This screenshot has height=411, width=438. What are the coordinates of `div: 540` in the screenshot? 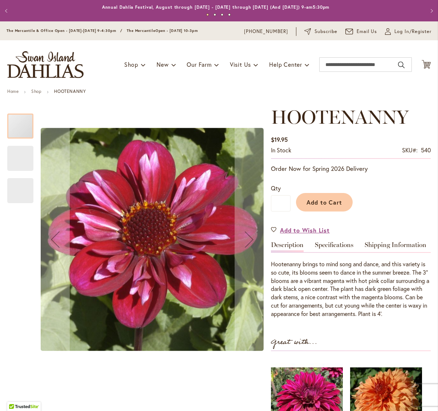 It's located at (425, 150).